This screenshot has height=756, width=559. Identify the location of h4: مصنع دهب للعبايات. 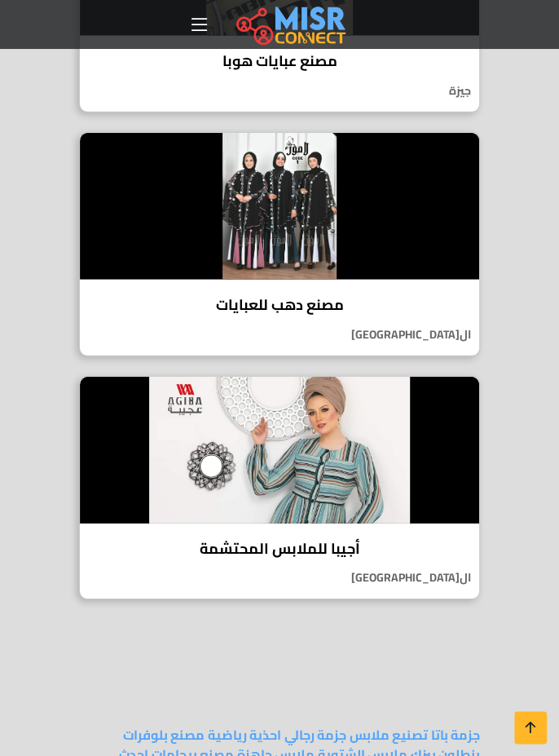
(280, 305).